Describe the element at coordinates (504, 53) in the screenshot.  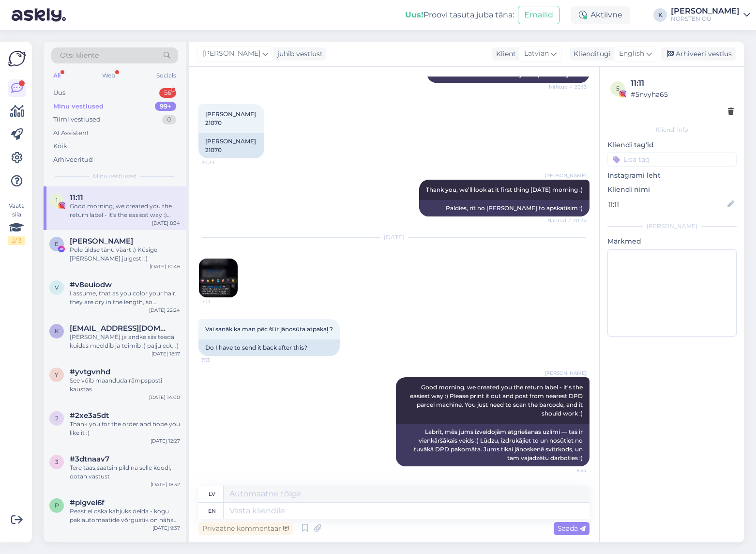
I see `div: Klient` at that location.